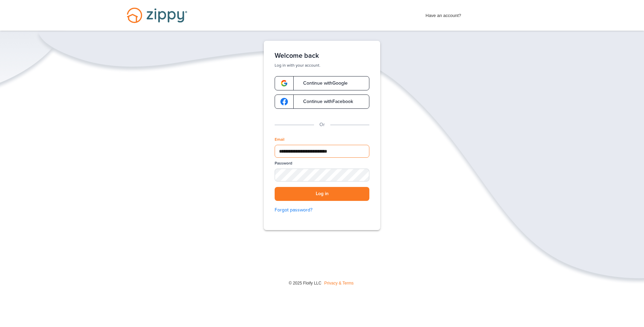 This screenshot has height=327, width=644. What do you see at coordinates (443, 14) in the screenshot?
I see `span: Have an account?` at bounding box center [443, 14].